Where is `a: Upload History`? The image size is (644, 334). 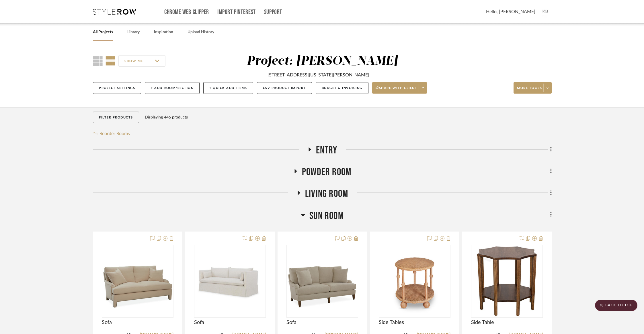
a: Upload History is located at coordinates (201, 32).